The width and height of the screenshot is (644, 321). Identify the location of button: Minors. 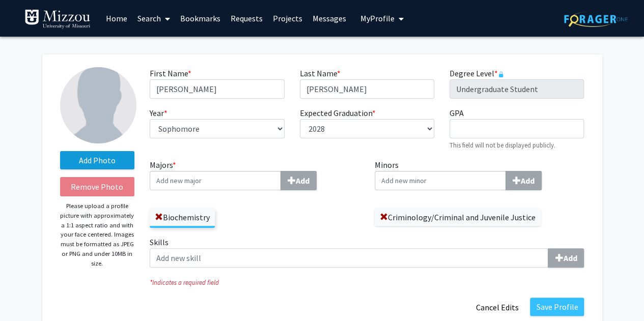
(524, 181).